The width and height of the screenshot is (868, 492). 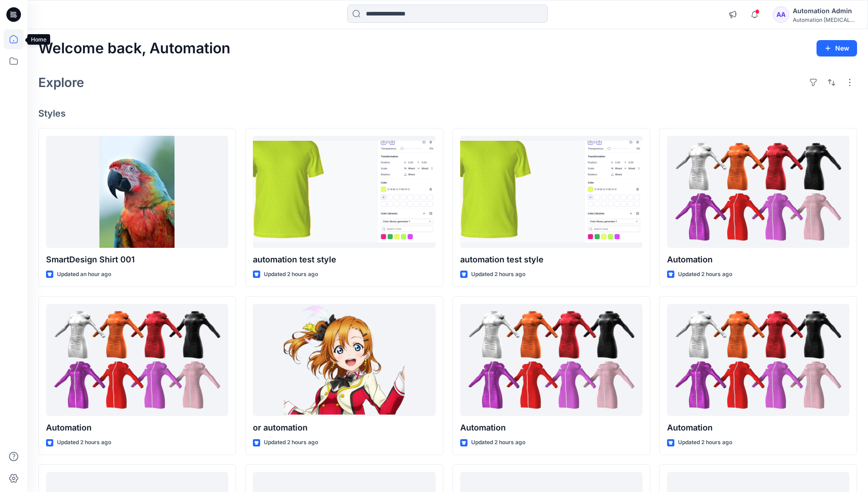 What do you see at coordinates (824, 11) in the screenshot?
I see `div: Automation Admin` at bounding box center [824, 11].